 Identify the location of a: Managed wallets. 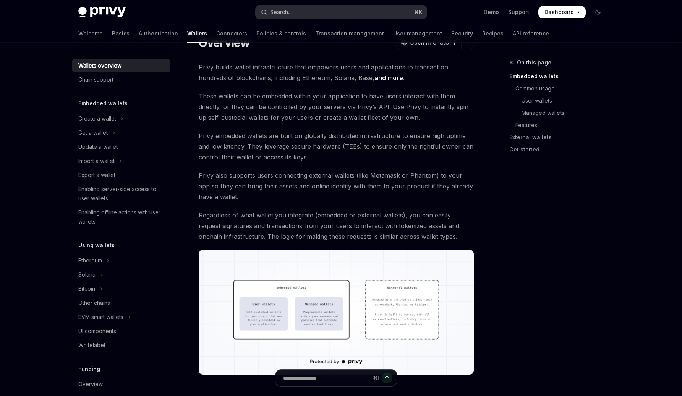
(560, 113).